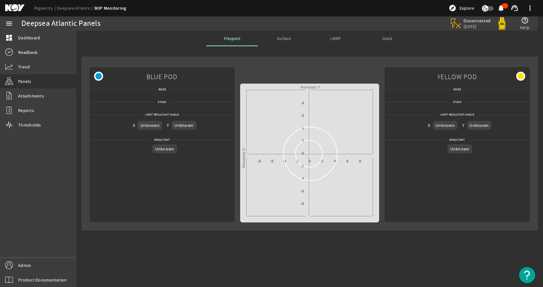 This screenshot has height=287, width=543. I want to click on span: Dashboard, so click(29, 38).